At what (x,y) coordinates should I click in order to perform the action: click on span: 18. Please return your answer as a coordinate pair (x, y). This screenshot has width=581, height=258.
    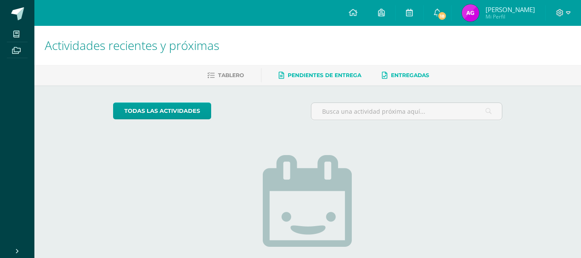
    Looking at the image, I should click on (442, 16).